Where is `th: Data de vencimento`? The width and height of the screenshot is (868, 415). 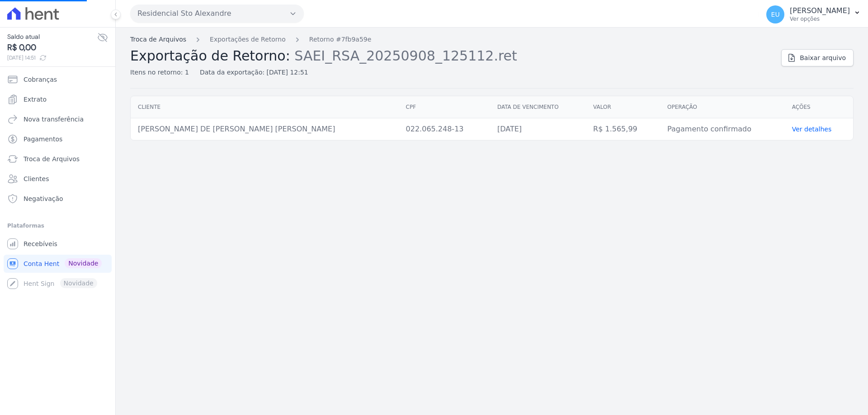 th: Data de vencimento is located at coordinates (538, 107).